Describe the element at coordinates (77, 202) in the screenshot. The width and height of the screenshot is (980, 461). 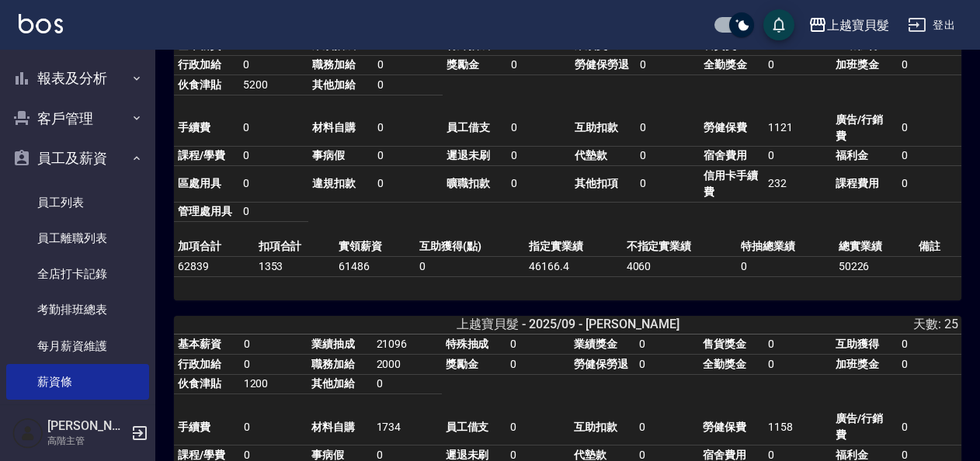
I see `a: 員工列表` at that location.